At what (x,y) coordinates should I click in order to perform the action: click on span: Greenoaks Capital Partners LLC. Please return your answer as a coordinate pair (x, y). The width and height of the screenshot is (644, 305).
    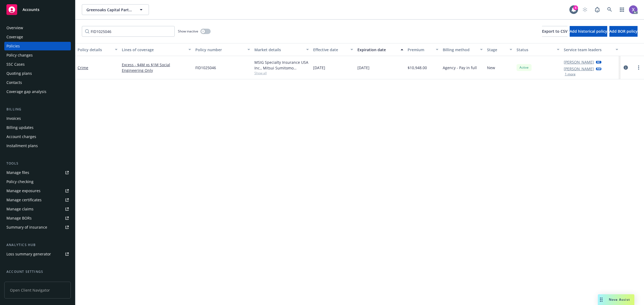
    Looking at the image, I should click on (110, 10).